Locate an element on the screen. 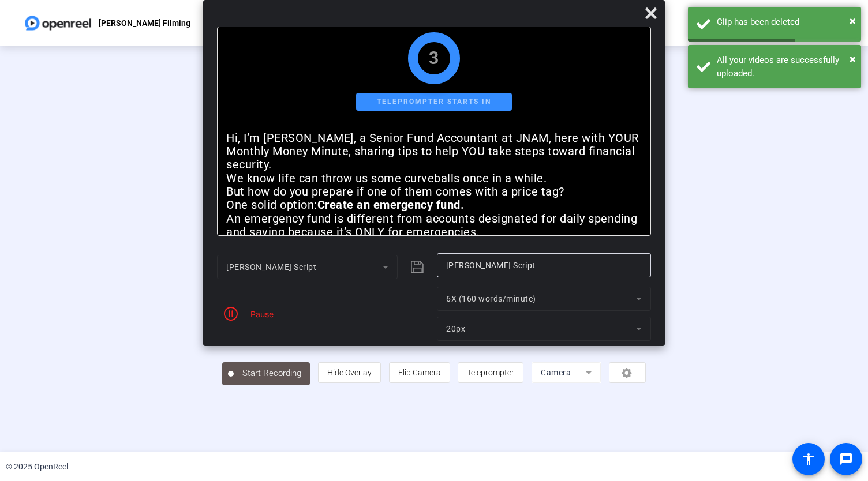  p: But how do you prepare if one of them comes with a price tag? is located at coordinates (434, 191).